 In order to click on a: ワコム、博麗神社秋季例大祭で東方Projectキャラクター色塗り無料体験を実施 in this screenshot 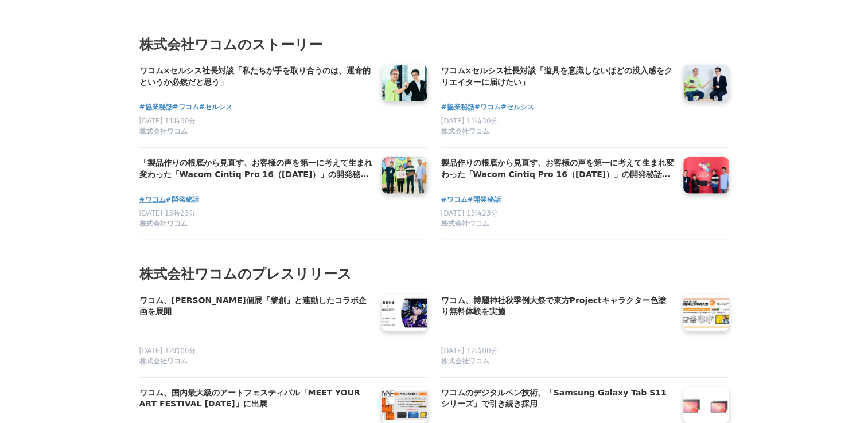, I will do `click(558, 307)`.